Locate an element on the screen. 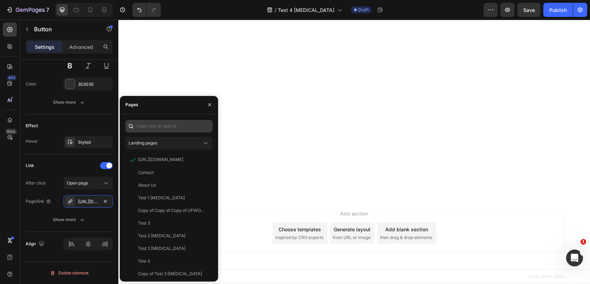  button: Landing pages is located at coordinates (169, 143).